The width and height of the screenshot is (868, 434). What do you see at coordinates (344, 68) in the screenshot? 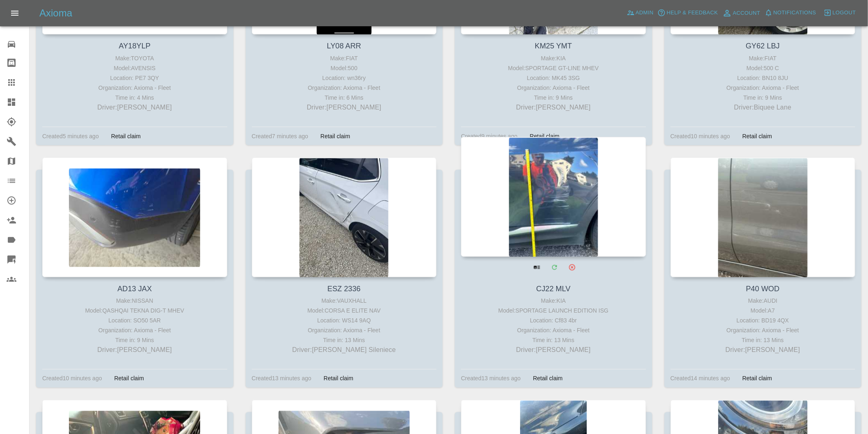
I see `div: Model: 500` at bounding box center [344, 68].